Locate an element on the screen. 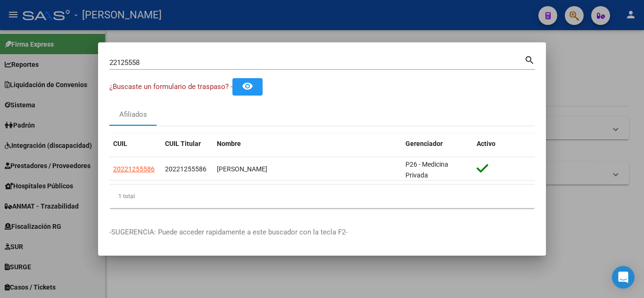  span: CUIL is located at coordinates (120, 144).